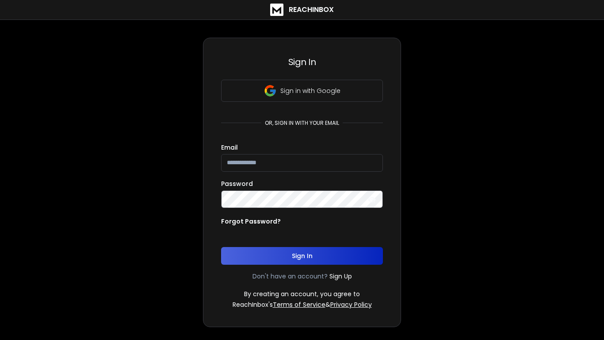 This screenshot has height=340, width=604. What do you see at coordinates (351, 304) in the screenshot?
I see `span: Privacy Policy` at bounding box center [351, 304].